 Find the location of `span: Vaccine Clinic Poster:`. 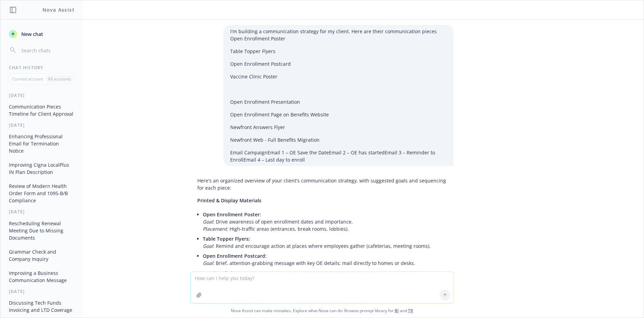

span: Vaccine Clinic Poster: is located at coordinates (228, 273).